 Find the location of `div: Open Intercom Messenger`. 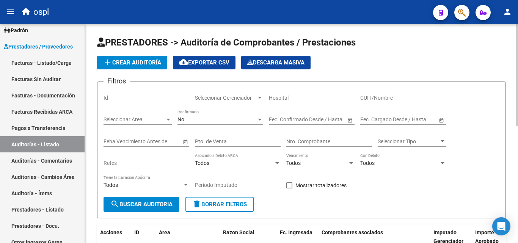

div: Open Intercom Messenger is located at coordinates (501, 226).